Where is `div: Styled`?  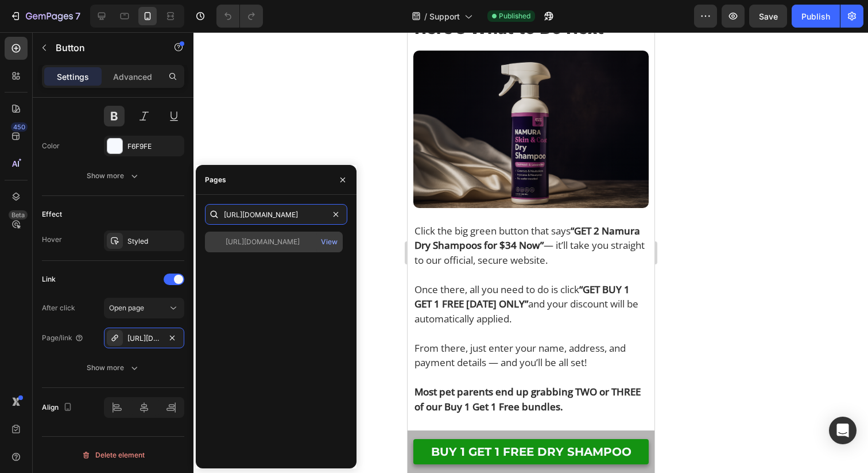
div: Styled is located at coordinates (154, 241).